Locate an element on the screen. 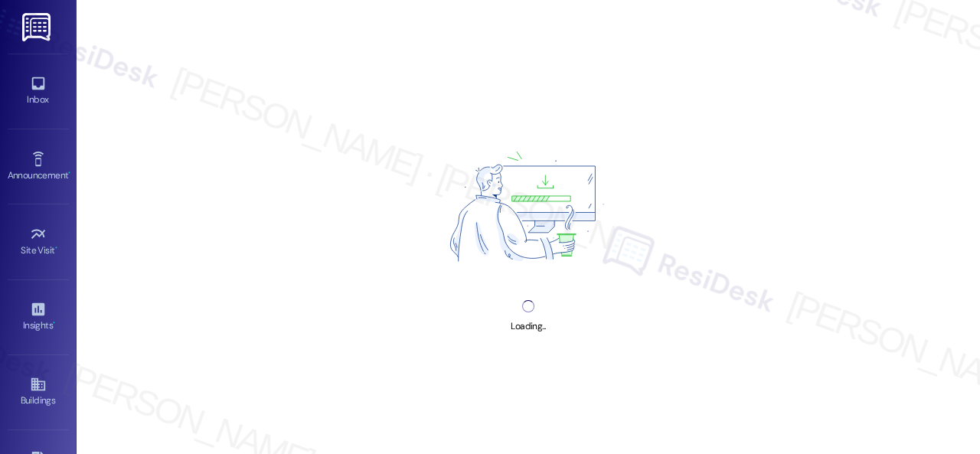 The height and width of the screenshot is (454, 980). div: Loading... is located at coordinates (527, 326).